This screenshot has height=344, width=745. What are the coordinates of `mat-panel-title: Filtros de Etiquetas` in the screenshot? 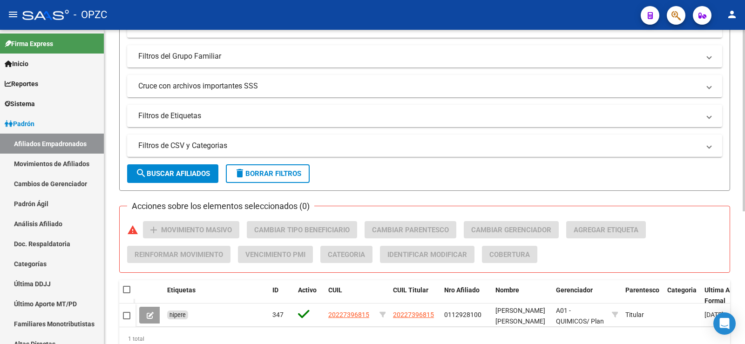 It's located at (419, 116).